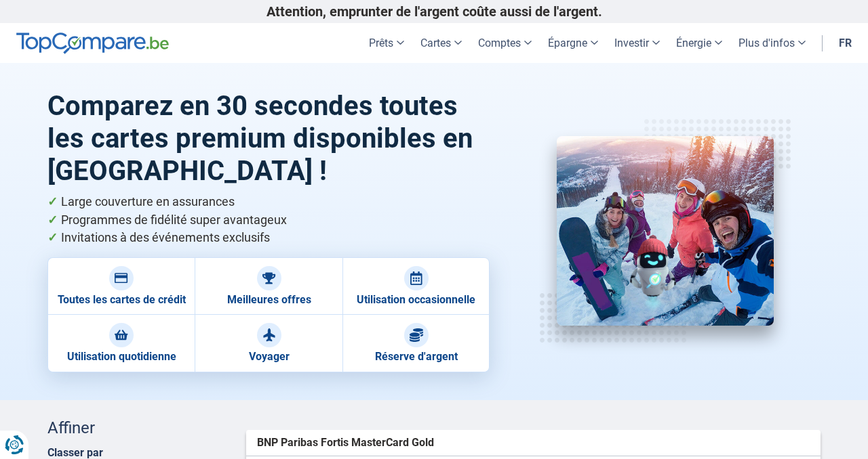 The height and width of the screenshot is (459, 868). What do you see at coordinates (345, 443) in the screenshot?
I see `span: BNP Paribas Fortis MasterCard Gold` at bounding box center [345, 443].